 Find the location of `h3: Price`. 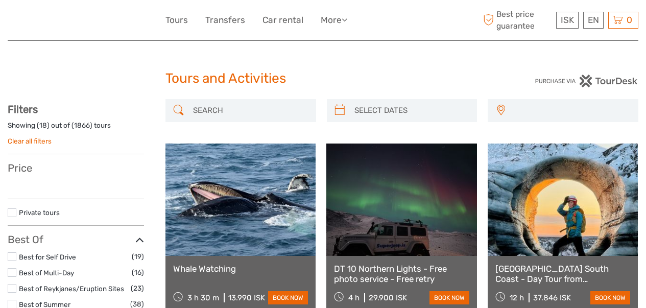

h3: Price is located at coordinates (76, 168).